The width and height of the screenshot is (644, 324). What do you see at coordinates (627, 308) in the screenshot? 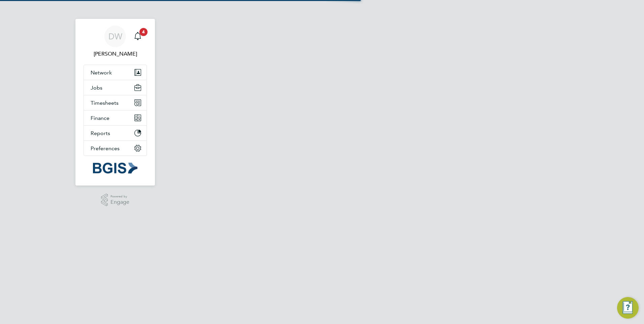
I see `button: Engage Resource Center` at bounding box center [627, 308].